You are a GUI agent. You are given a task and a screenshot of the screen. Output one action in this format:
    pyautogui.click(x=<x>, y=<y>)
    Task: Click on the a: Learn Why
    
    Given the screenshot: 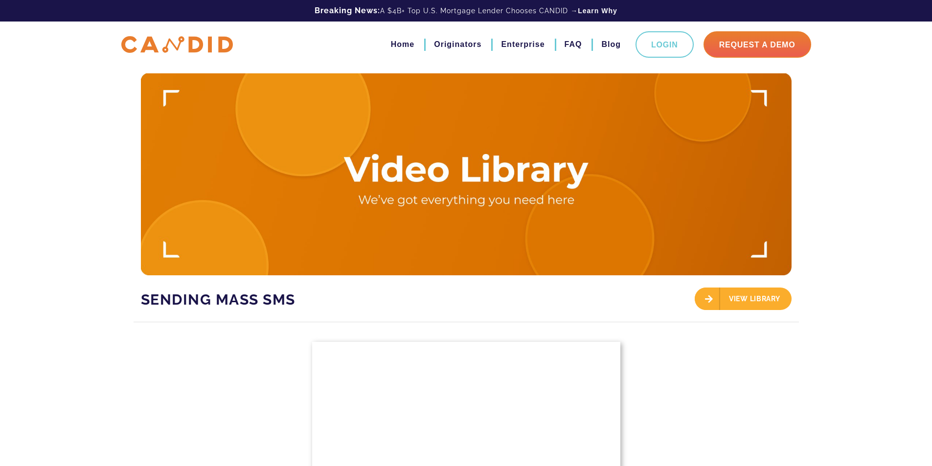 What is the action you would take?
    pyautogui.click(x=597, y=11)
    